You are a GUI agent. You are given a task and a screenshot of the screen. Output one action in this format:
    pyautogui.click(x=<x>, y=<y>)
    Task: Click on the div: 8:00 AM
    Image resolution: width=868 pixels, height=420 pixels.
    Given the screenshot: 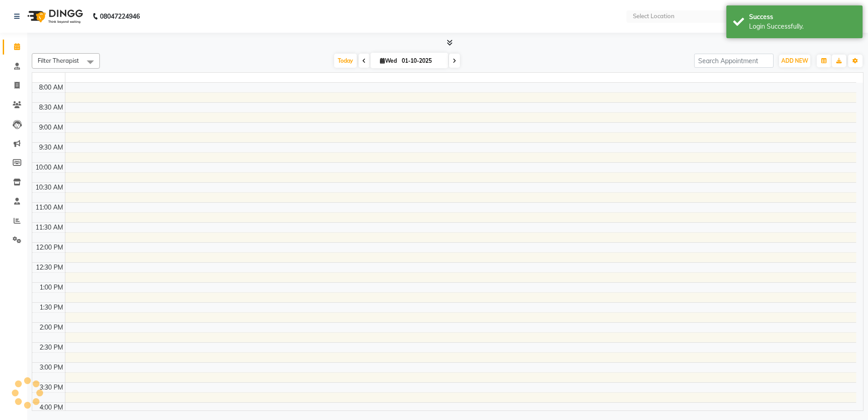 What is the action you would take?
    pyautogui.click(x=51, y=87)
    